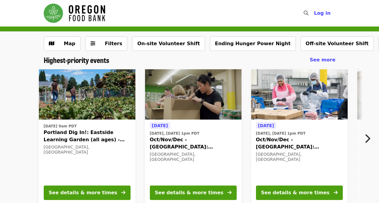 Image resolution: width=379 pixels, height=203 pixels. What do you see at coordinates (93, 43) in the screenshot?
I see `i: sliders-h icon` at bounding box center [93, 43].